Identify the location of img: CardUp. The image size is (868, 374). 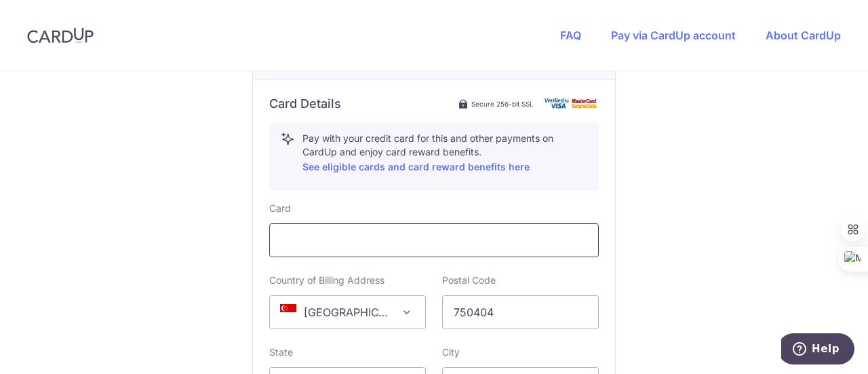
(60, 35).